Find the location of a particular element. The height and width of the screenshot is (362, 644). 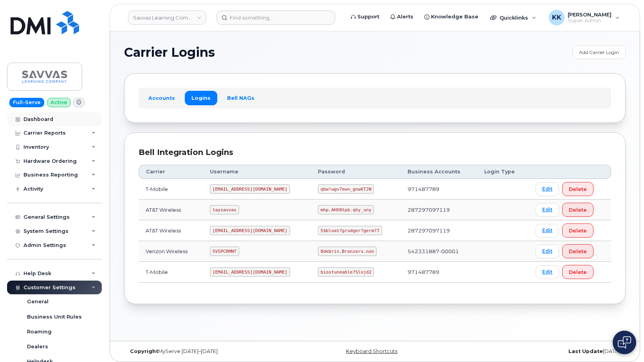

td: Verizon Wireless is located at coordinates (171, 252).